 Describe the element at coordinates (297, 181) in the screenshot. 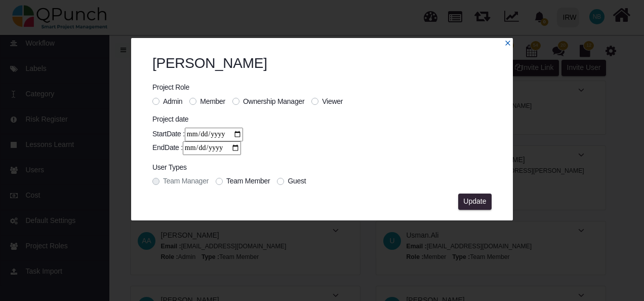

I see `span: Guest` at that location.